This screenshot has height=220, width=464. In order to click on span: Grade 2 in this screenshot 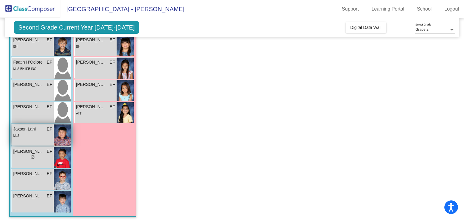, I will do `click(422, 30)`.